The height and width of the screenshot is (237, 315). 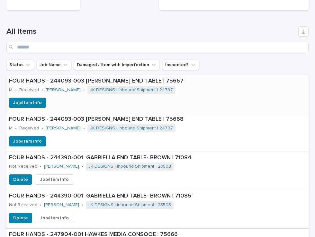 What do you see at coordinates (157, 158) in the screenshot?
I see `p: FOUR HANDS - 244390-001 GABRIELLA END TABLE- BROWN | 71084` at bounding box center [157, 158].